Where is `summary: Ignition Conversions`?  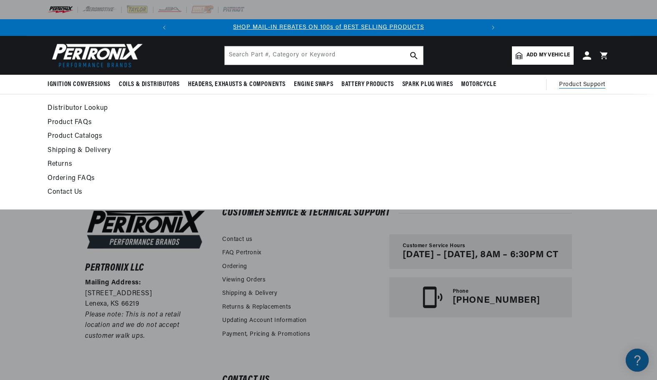
summary: Ignition Conversions is located at coordinates (81, 84).